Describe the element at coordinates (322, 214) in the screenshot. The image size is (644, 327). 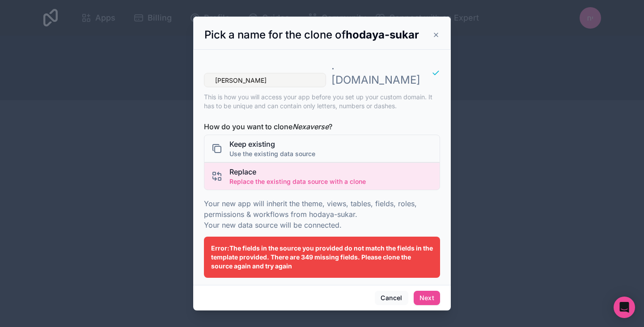
I see `p: Your new app will inherit the theme, views, tables, fields, roles, permissions & workflows from h...` at that location.